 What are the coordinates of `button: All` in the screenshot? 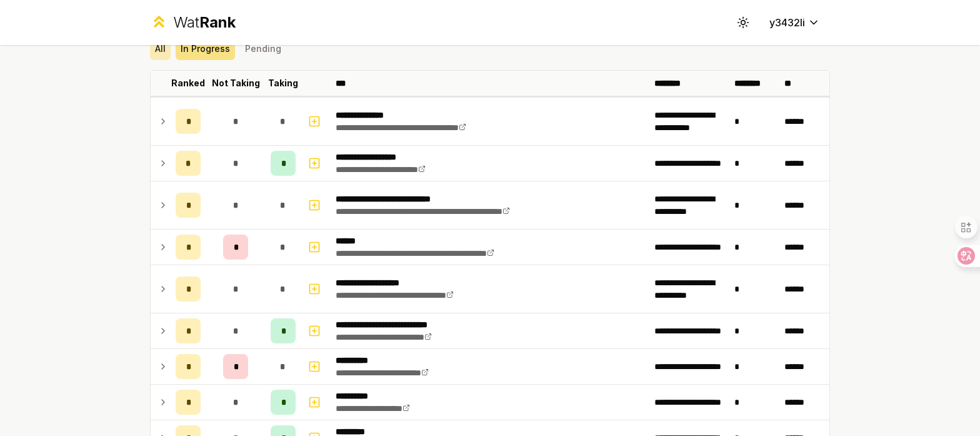 It's located at (160, 49).